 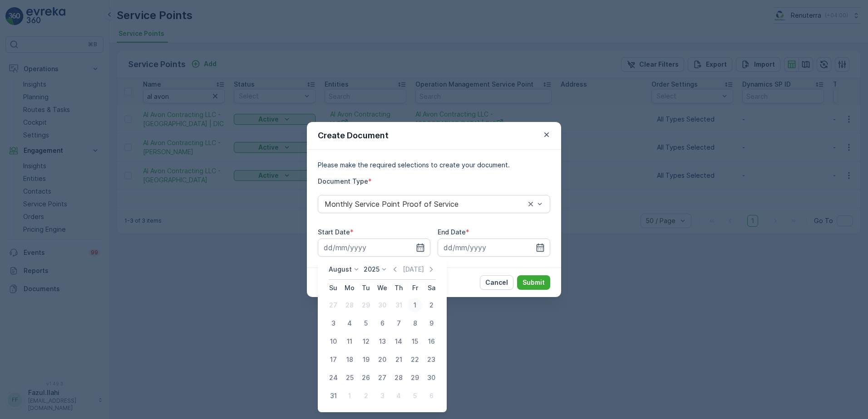 I want to click on th: Wednesday, so click(x=383, y=288).